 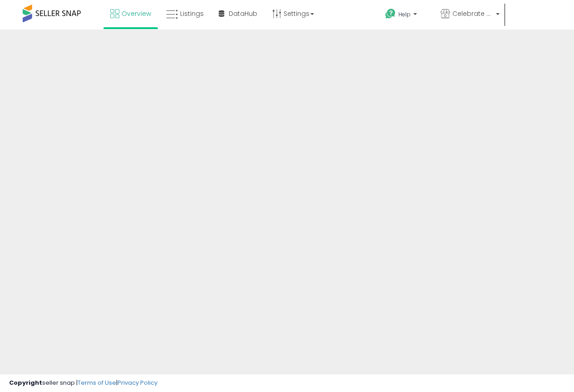 What do you see at coordinates (26, 382) in the screenshot?
I see `strong: Copyright` at bounding box center [26, 382].